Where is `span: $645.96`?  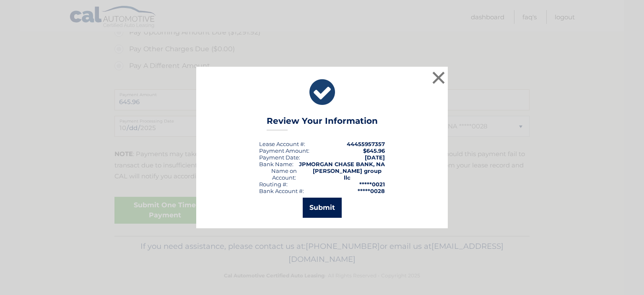
span: $645.96 is located at coordinates (374, 151).